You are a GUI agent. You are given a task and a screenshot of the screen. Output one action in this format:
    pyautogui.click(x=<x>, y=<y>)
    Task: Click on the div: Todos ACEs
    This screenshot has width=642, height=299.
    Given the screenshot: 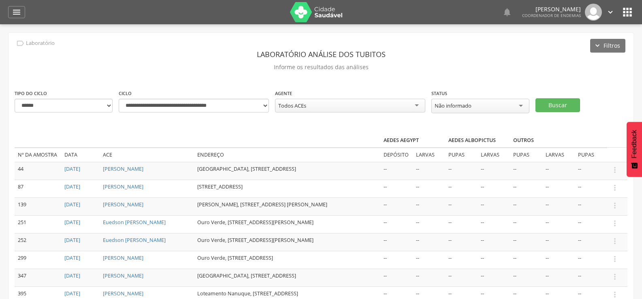 What is the action you would take?
    pyautogui.click(x=292, y=106)
    